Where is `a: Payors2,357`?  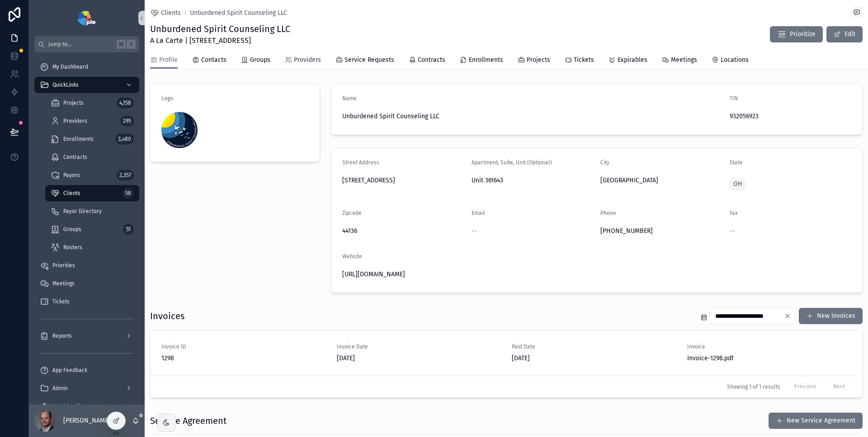 a: Payors2,357 is located at coordinates (92, 175).